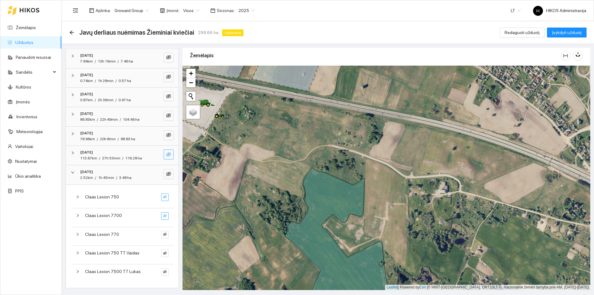  Describe the element at coordinates (538, 11) in the screenshot. I see `span: H` at that location.